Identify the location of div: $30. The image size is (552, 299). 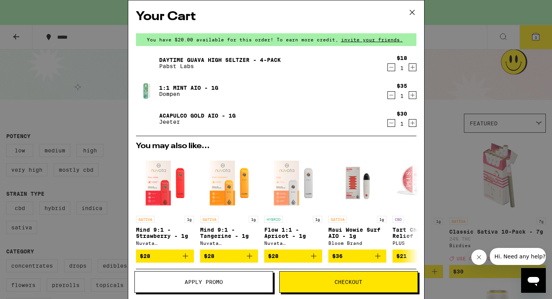
(402, 114).